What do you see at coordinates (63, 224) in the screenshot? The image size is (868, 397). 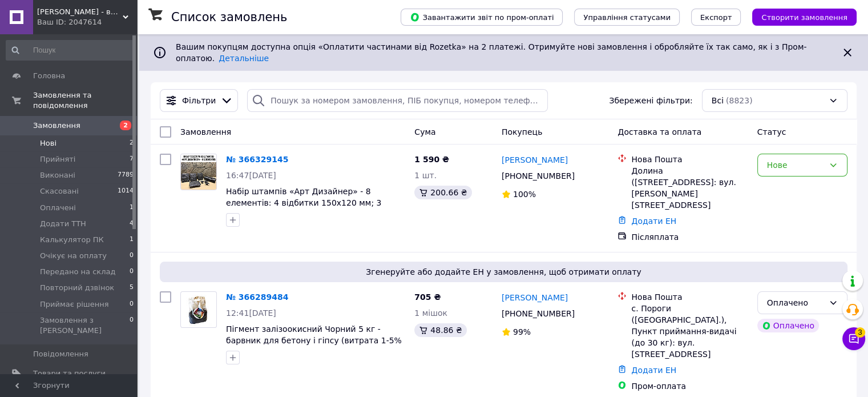 I see `span: Додати ТТН` at bounding box center [63, 224].